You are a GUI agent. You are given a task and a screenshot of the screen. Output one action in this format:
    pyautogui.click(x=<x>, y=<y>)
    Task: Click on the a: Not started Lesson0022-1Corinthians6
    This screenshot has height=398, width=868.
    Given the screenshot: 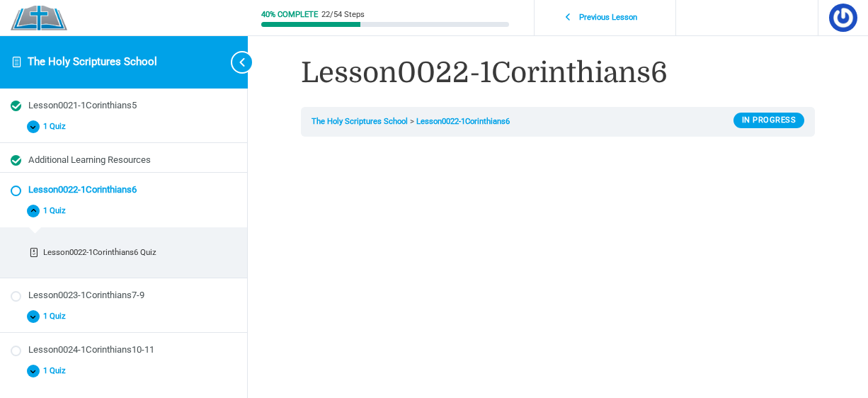 What is the action you would take?
    pyautogui.click(x=123, y=190)
    